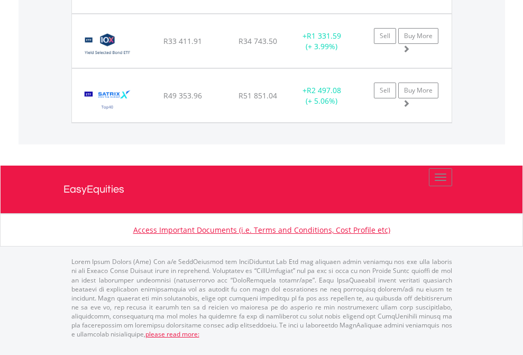 The width and height of the screenshot is (523, 355). Describe the element at coordinates (322, 41) in the screenshot. I see `div: + (+ 3.99%)` at that location.